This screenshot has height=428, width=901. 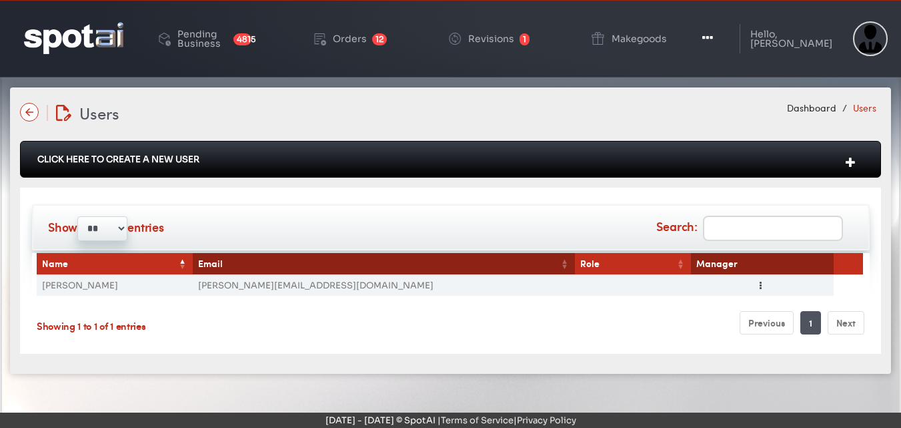 I want to click on th: Role: activate to sort column ascending, so click(x=633, y=263).